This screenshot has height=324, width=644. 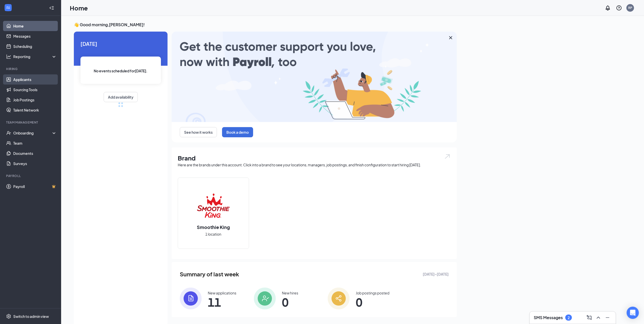 I want to click on div: New hires, so click(x=290, y=293).